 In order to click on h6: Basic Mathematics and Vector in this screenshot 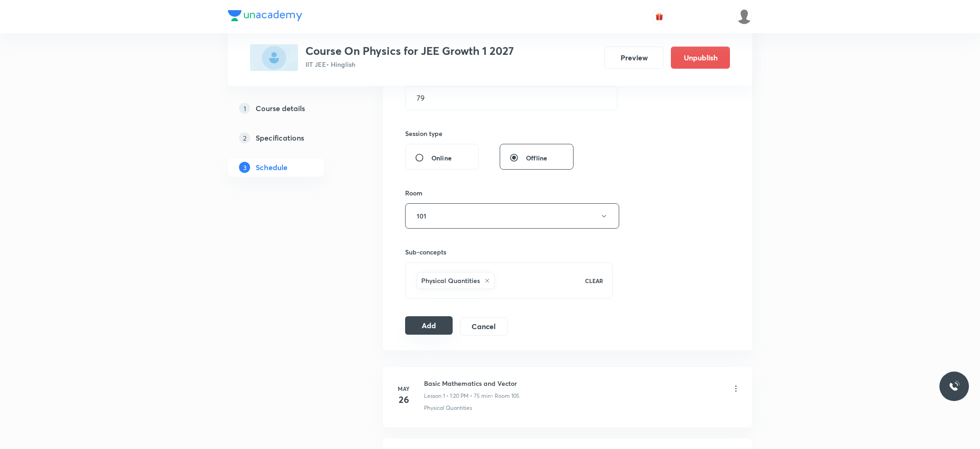, I will do `click(472, 383)`.